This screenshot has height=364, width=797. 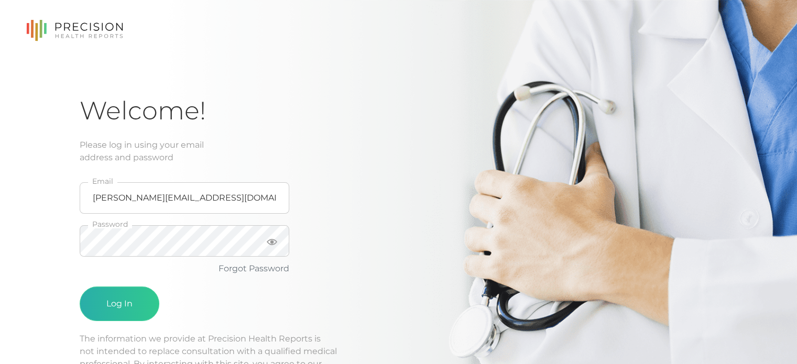 What do you see at coordinates (398, 111) in the screenshot?
I see `h1: Welcome!` at bounding box center [398, 111].